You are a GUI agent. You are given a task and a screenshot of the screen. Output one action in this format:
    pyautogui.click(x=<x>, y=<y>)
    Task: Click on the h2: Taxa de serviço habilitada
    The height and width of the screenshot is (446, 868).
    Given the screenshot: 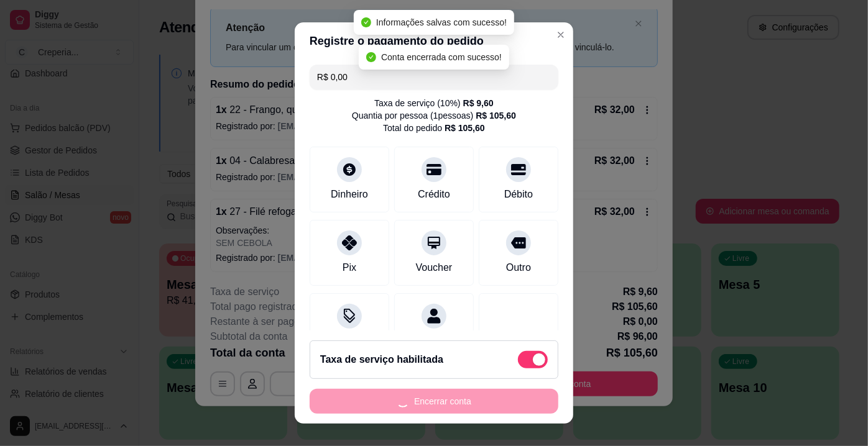 What is the action you would take?
    pyautogui.click(x=382, y=360)
    